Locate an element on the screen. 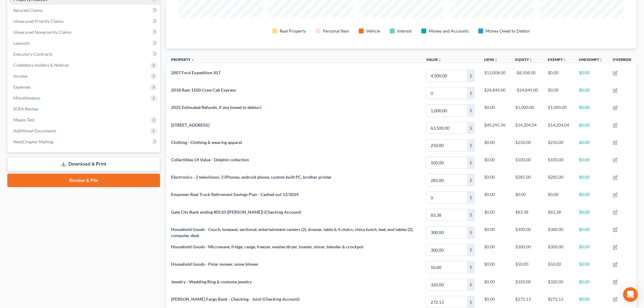  span: Empower Real Truck Retirement Savings Plan - Cashed out 12/2024 is located at coordinates (235, 194).